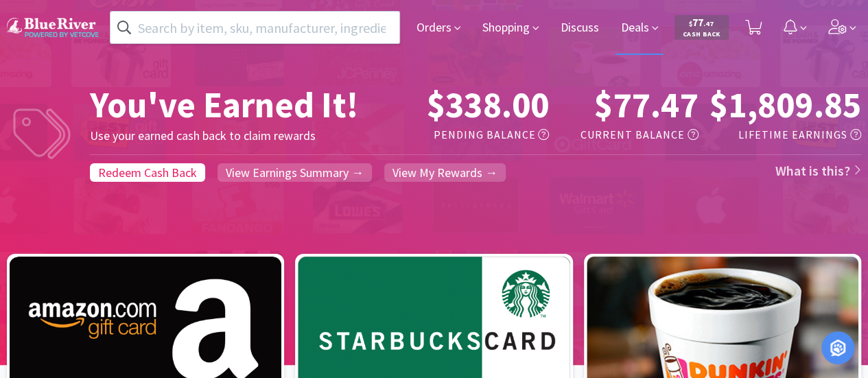 This screenshot has height=378, width=868. What do you see at coordinates (53, 27) in the screenshot?
I see `img: a7ca90ec8c9141b592ac1dec7c7009be.png` at bounding box center [53, 27].